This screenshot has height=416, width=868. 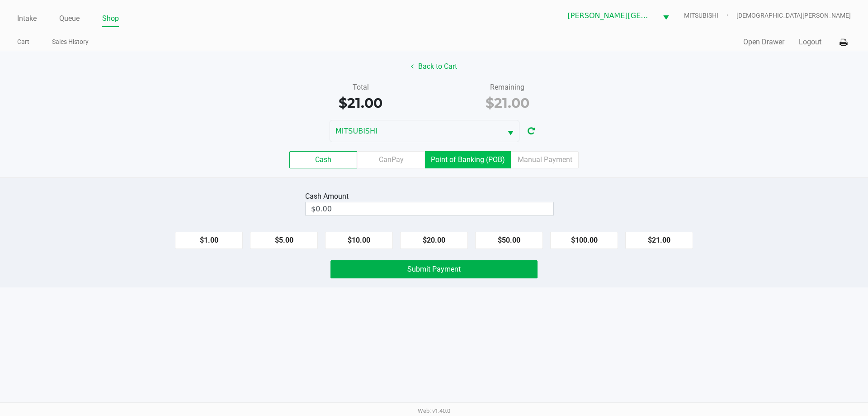 I want to click on span: Submit Payment, so click(x=434, y=268).